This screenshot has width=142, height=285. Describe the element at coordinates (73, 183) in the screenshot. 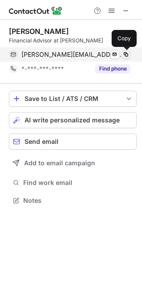

I see `button: Find work email` at that location.